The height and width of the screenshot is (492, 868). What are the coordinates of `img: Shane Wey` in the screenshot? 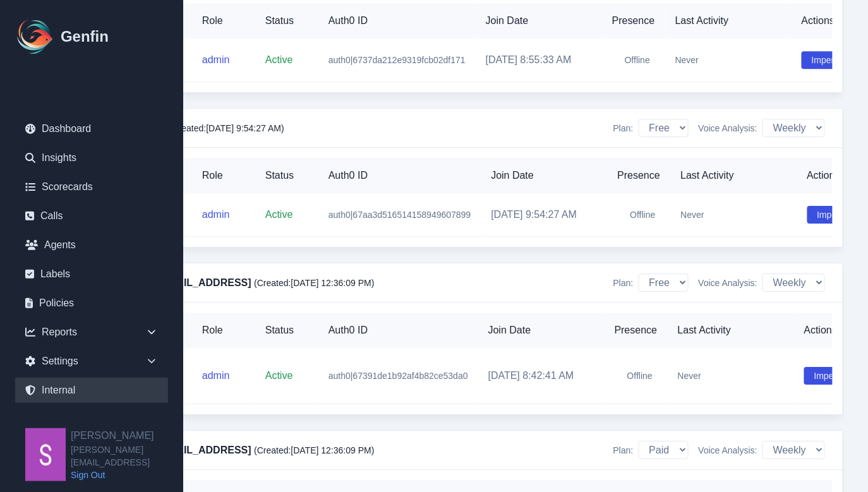 It's located at (46, 455).